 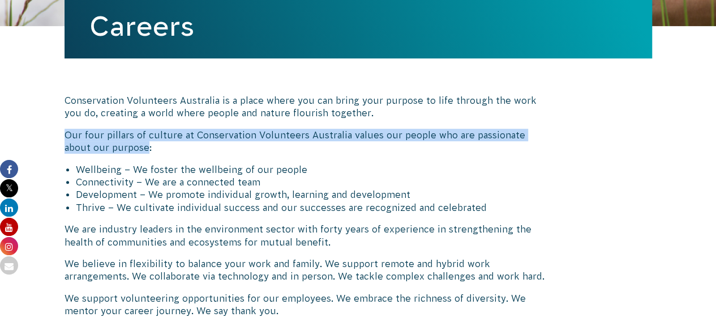 What do you see at coordinates (308, 141) in the screenshot?
I see `p: Our four pillars of culture at Conservation Volunteers Australia values our people who are passio...` at bounding box center [308, 141].